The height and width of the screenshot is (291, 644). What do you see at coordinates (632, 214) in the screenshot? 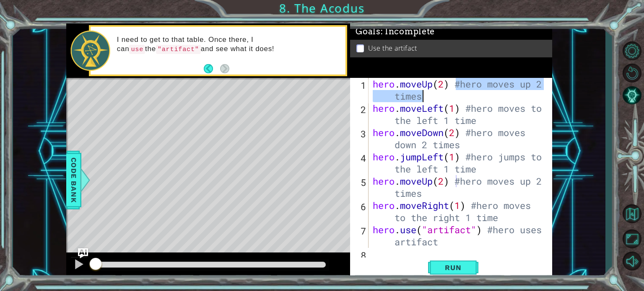
I see `button: Back to Map` at bounding box center [632, 214].